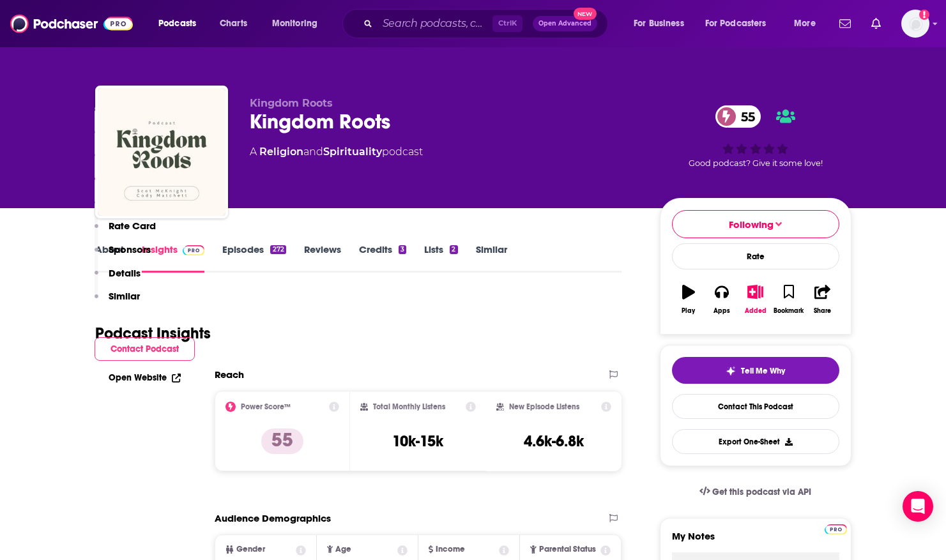 The height and width of the screenshot is (560, 946). I want to click on div: 2, so click(454, 249).